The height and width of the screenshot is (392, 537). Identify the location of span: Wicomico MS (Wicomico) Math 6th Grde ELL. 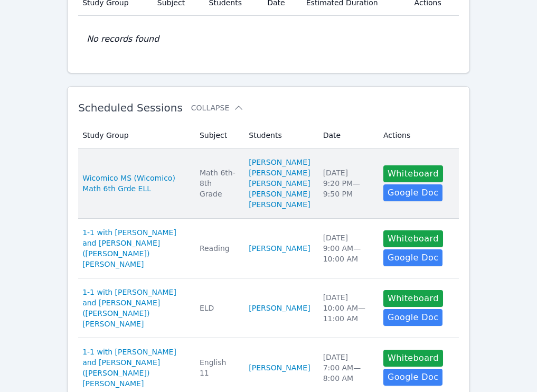
(134, 184).